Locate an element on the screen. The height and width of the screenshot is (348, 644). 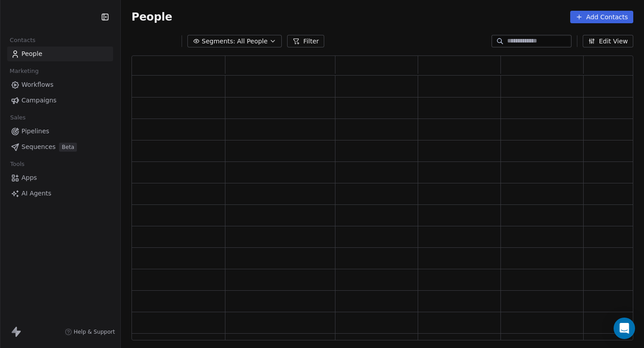
a: Campaigns is located at coordinates (60, 100).